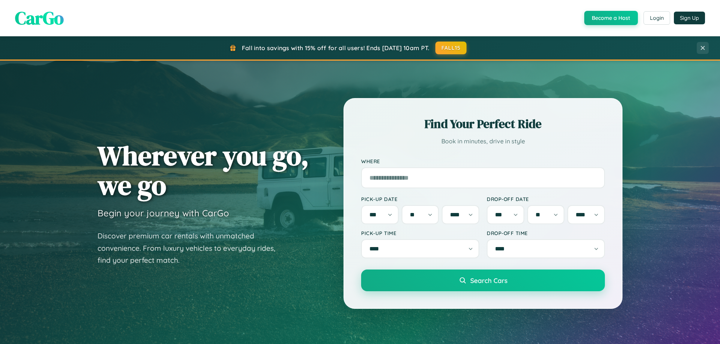 The image size is (720, 344). What do you see at coordinates (163, 213) in the screenshot?
I see `h3: Begin your journey with CarGo` at bounding box center [163, 213].